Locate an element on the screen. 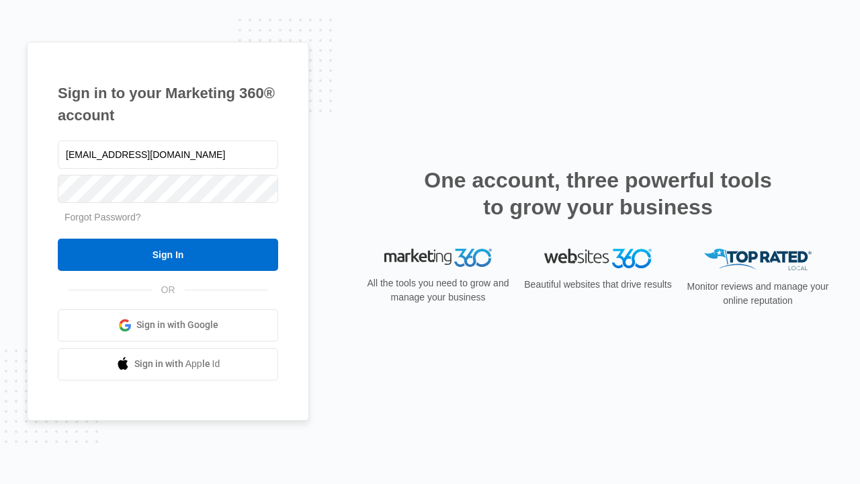 This screenshot has height=484, width=860. a: Sign in with Apple Id is located at coordinates (168, 364).